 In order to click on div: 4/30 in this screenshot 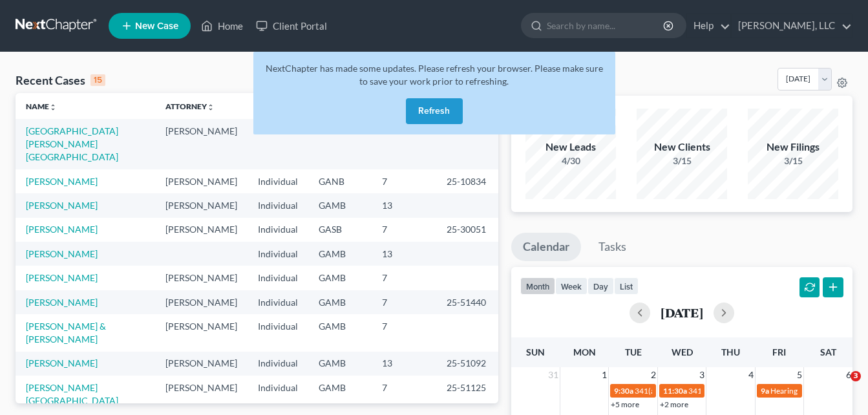, I will do `click(570, 161)`.